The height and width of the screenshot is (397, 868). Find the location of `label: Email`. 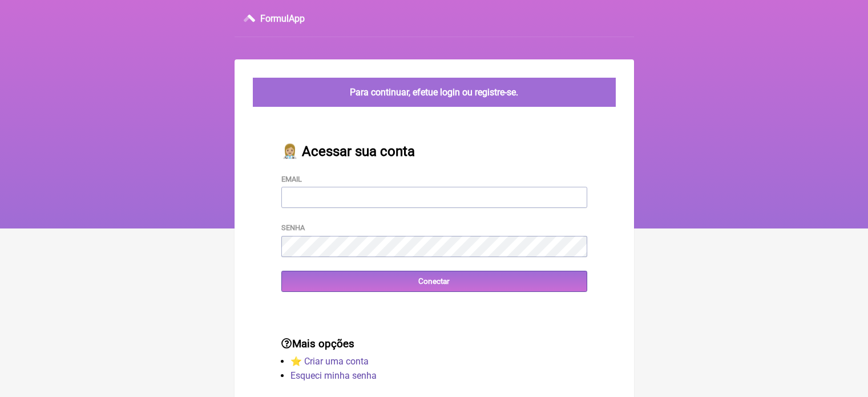

label: Email is located at coordinates (292, 179).